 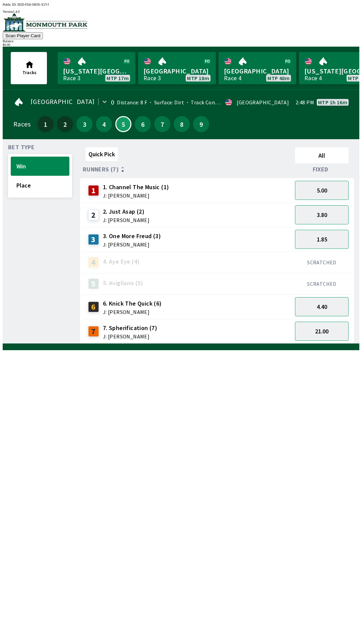 What do you see at coordinates (181, 11) in the screenshot?
I see `div: Version 1.4.0` at bounding box center [181, 11].